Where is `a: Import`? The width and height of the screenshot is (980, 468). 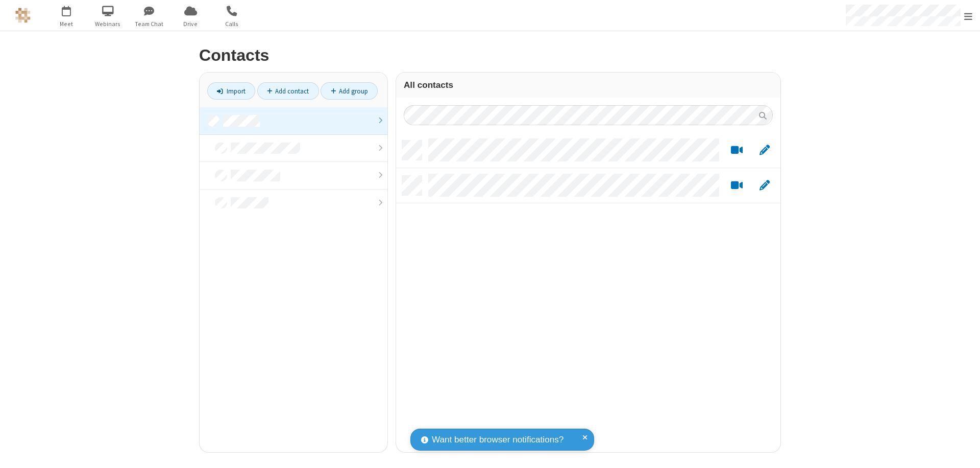
a: Import is located at coordinates (231, 91).